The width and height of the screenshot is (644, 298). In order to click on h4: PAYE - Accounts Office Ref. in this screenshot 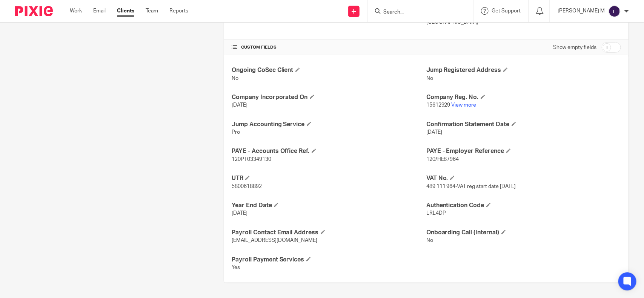, I will do `click(329, 151)`.